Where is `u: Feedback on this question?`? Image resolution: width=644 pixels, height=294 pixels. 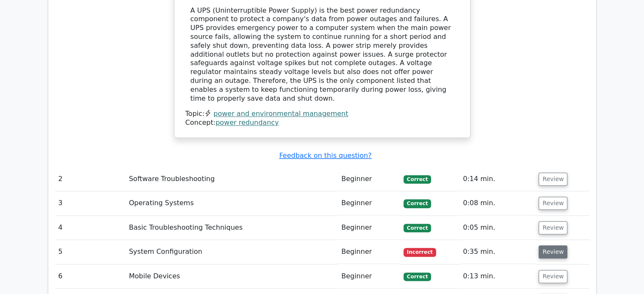 u: Feedback on this question? is located at coordinates (325, 155).